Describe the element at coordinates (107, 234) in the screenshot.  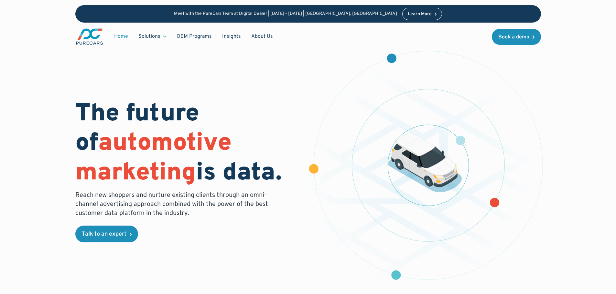
I see `a: Talk to an expert` at that location.